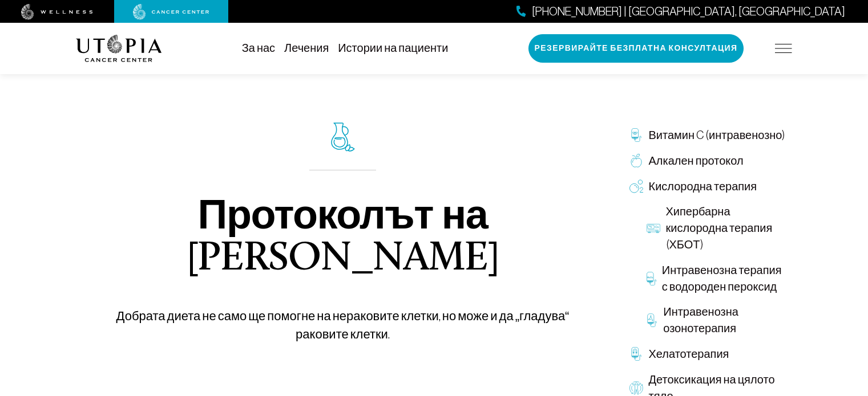  I want to click on img: Хипербарна кислородна терапия (ХБОТ), so click(654, 228).